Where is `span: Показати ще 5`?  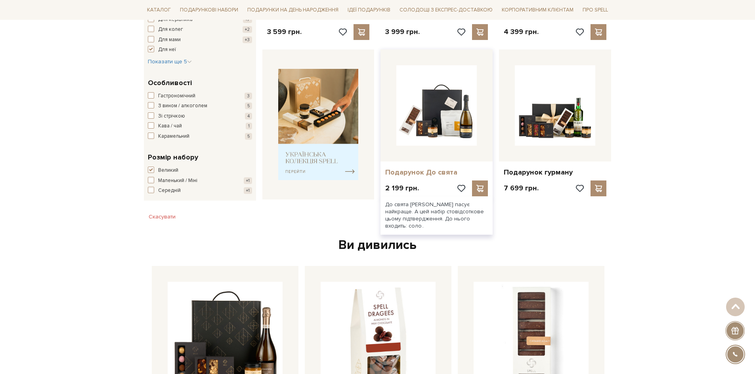 span: Показати ще 5 is located at coordinates (170, 61).